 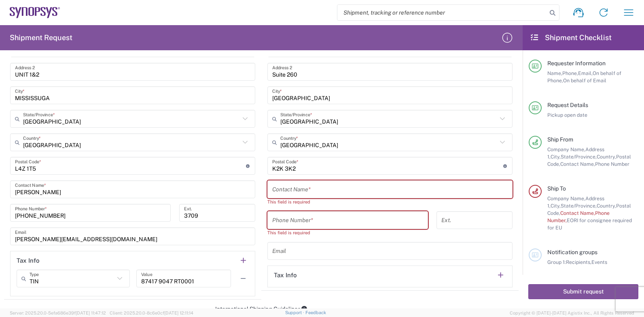 I want to click on span: Request Details, so click(x=567, y=105).